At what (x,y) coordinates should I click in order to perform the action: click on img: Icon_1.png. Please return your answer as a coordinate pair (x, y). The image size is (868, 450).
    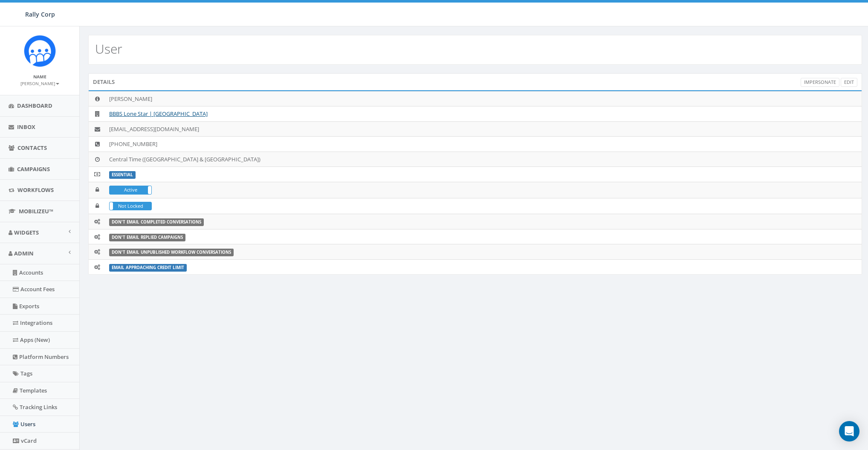
    Looking at the image, I should click on (40, 51).